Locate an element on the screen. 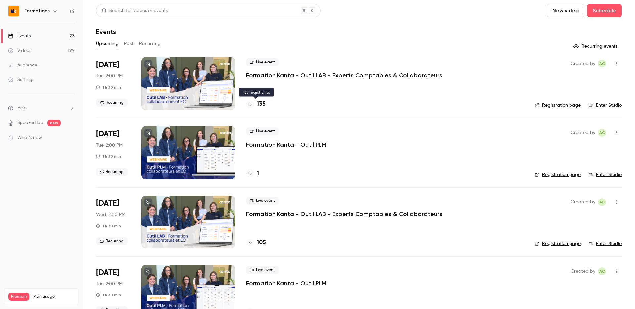 The image size is (635, 309). button: New video is located at coordinates (565, 11).